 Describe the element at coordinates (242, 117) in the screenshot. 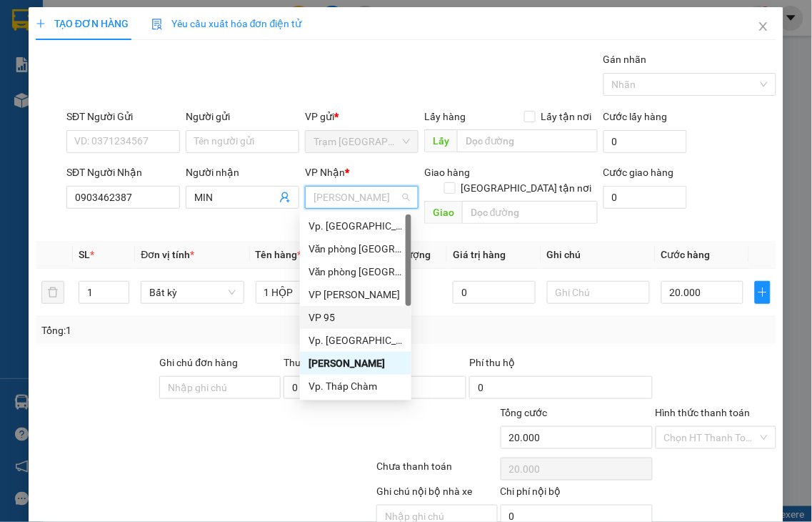

I see `div: Người gửi` at that location.